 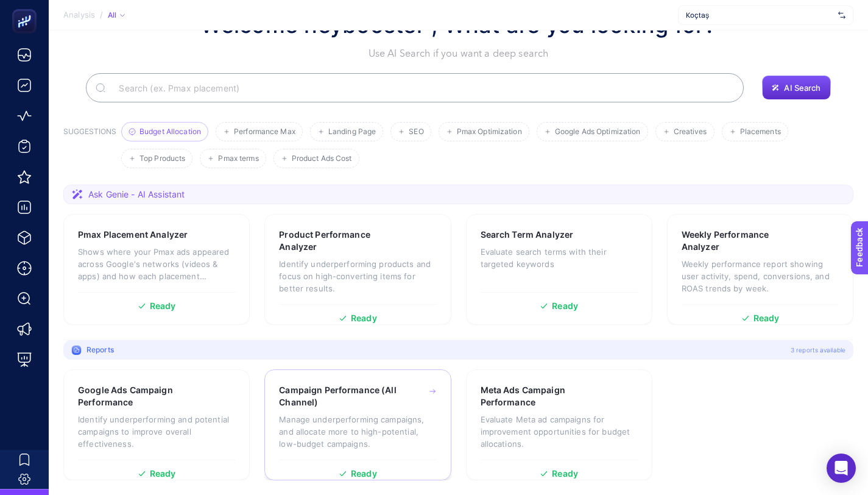 I want to click on span: Ask Genie - AI Assistant, so click(x=137, y=195).